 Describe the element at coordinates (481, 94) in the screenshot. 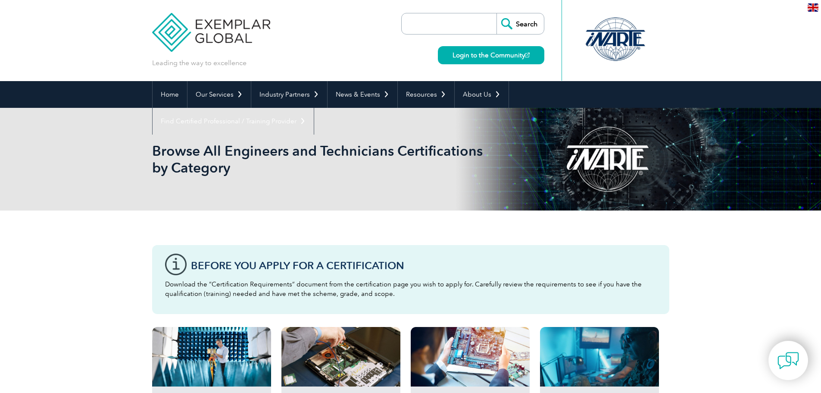

I see `a: About Us` at that location.